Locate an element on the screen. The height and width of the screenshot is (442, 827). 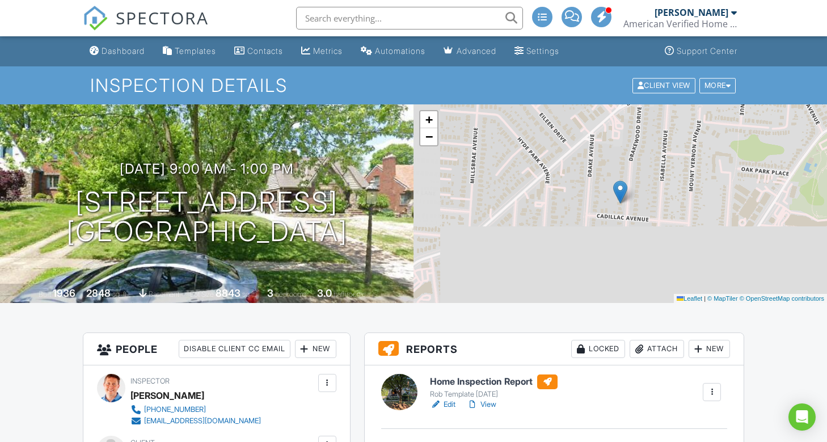
a: Advanced is located at coordinates (470, 51).